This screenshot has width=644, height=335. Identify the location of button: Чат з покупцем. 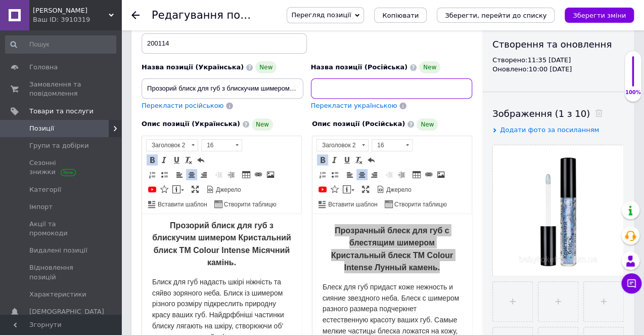
(631, 283).